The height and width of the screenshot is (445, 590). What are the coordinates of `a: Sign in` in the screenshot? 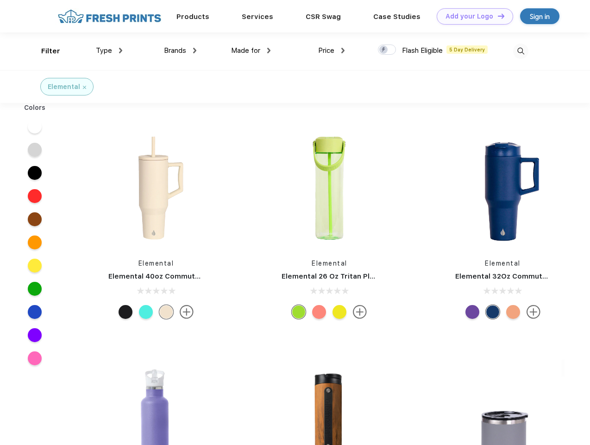 It's located at (540, 16).